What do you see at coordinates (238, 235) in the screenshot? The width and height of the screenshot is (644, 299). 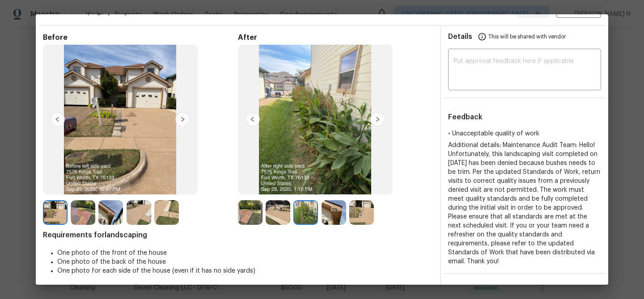 I see `span: Requirements for landscaping` at bounding box center [238, 235].